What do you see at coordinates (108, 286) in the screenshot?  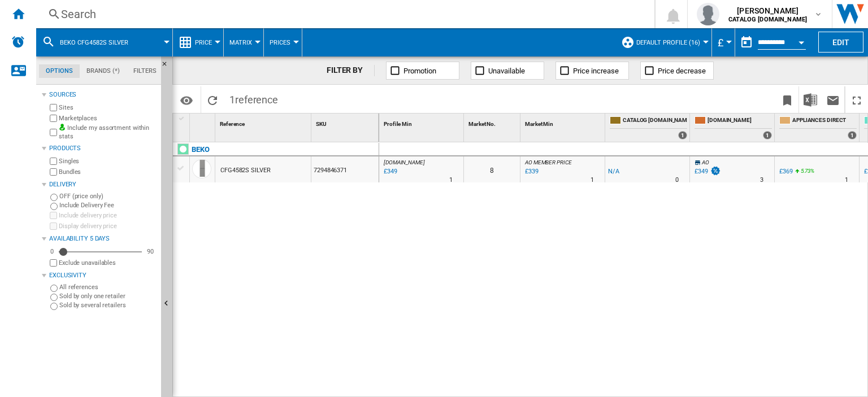 I see `label: All references` at bounding box center [108, 286].